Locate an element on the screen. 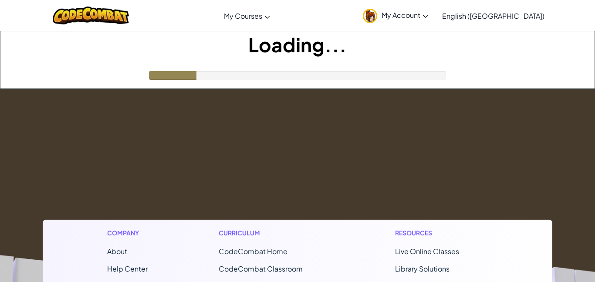 The height and width of the screenshot is (282, 595). span: My Account is located at coordinates (404, 15).